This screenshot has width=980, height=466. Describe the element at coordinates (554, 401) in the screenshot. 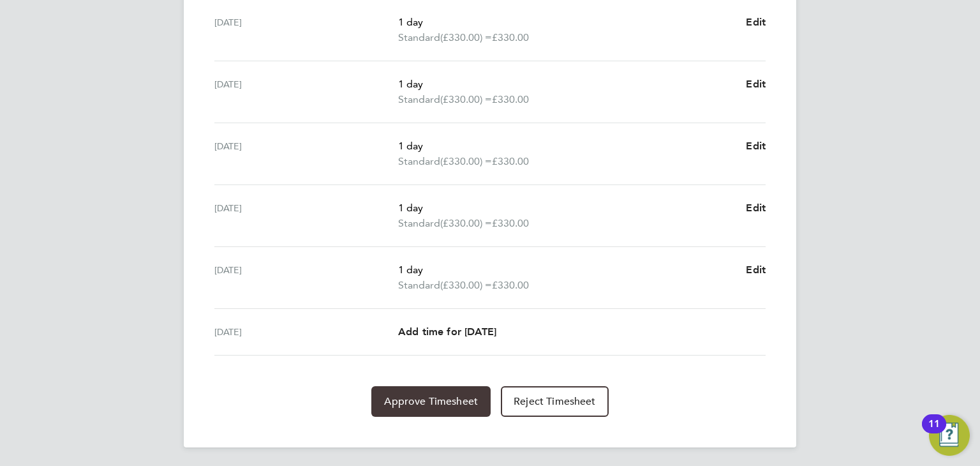

I see `span: Reject Timesheet` at that location.